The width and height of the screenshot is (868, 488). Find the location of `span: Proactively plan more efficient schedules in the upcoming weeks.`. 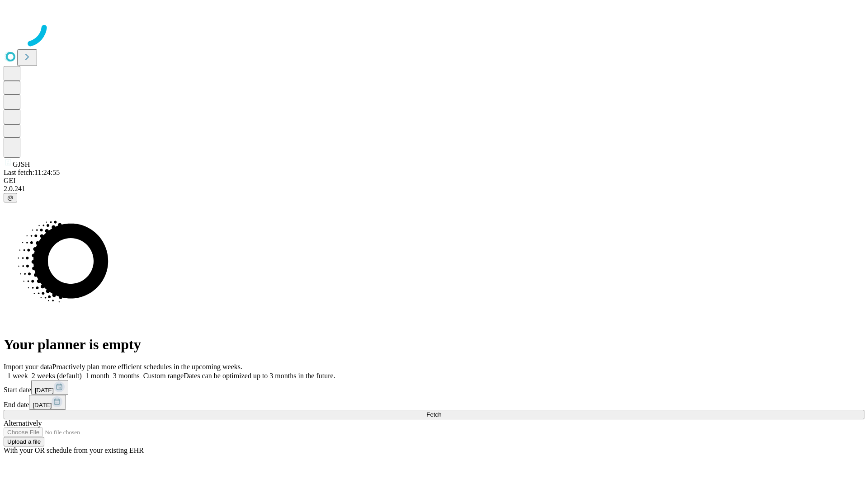

span: Proactively plan more efficient schedules in the upcoming weeks. is located at coordinates (147, 367).